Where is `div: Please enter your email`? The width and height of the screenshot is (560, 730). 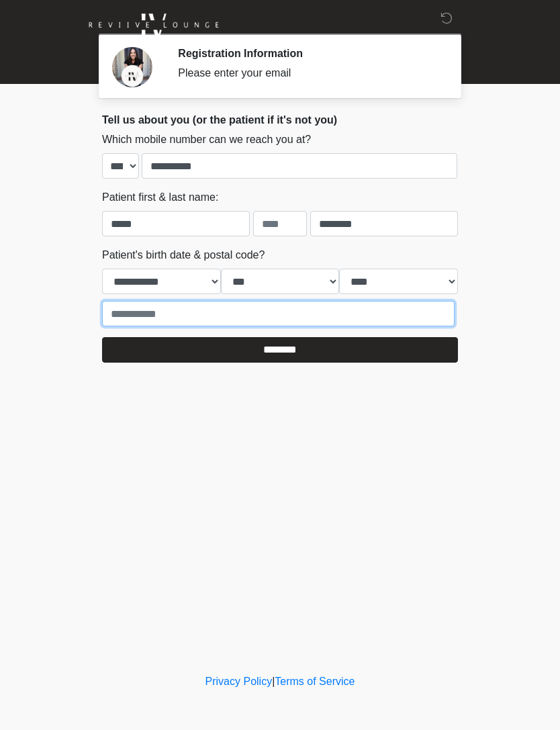 div: Please enter your email is located at coordinates (308, 73).